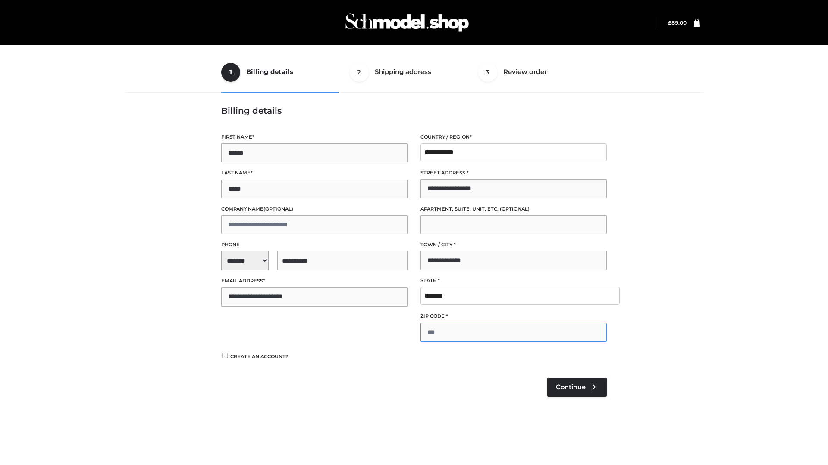 This screenshot has width=828, height=465. Describe the element at coordinates (407, 22) in the screenshot. I see `a: Schmodel Admin 964` at that location.